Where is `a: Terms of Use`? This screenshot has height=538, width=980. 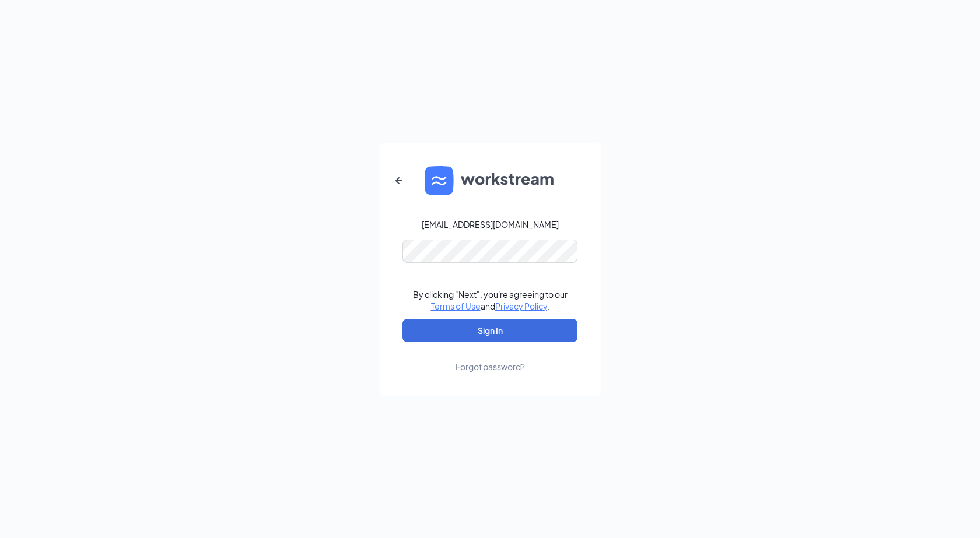 a: Terms of Use is located at coordinates (455, 306).